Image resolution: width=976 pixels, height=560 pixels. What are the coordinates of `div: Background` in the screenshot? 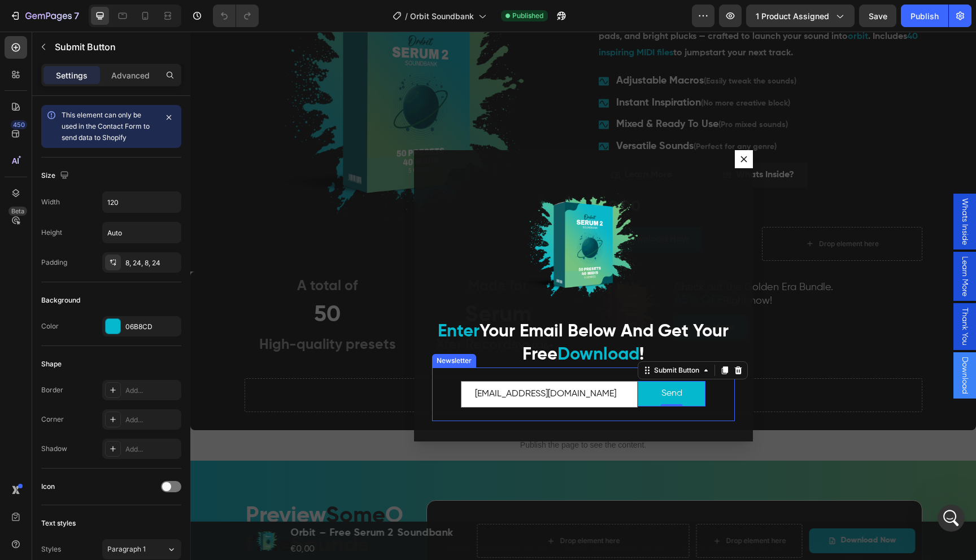 It's located at (60, 300).